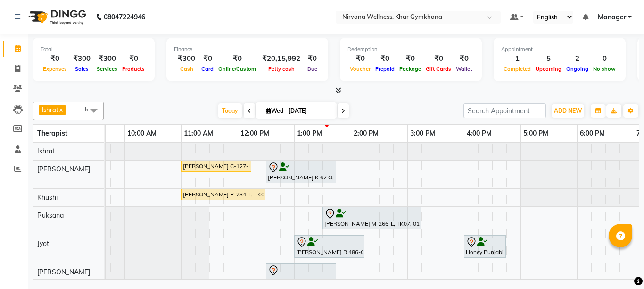 This screenshot has height=289, width=644. What do you see at coordinates (107, 69) in the screenshot?
I see `span: Services` at bounding box center [107, 69].